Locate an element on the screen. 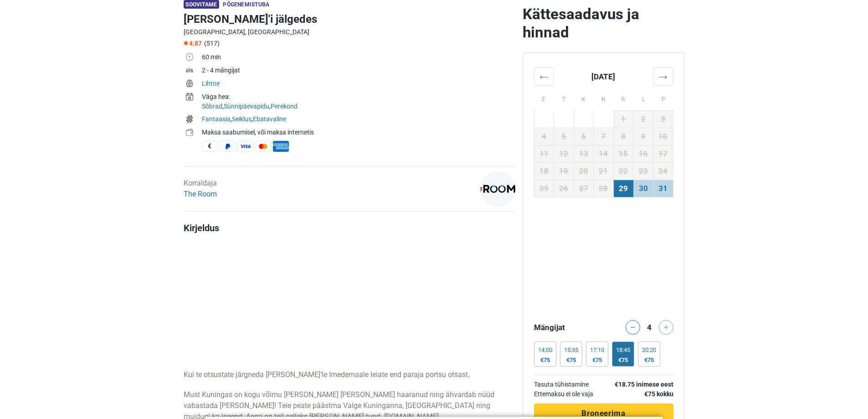 Image resolution: width=868 pixels, height=419 pixels. span: 4.87 is located at coordinates (193, 43).